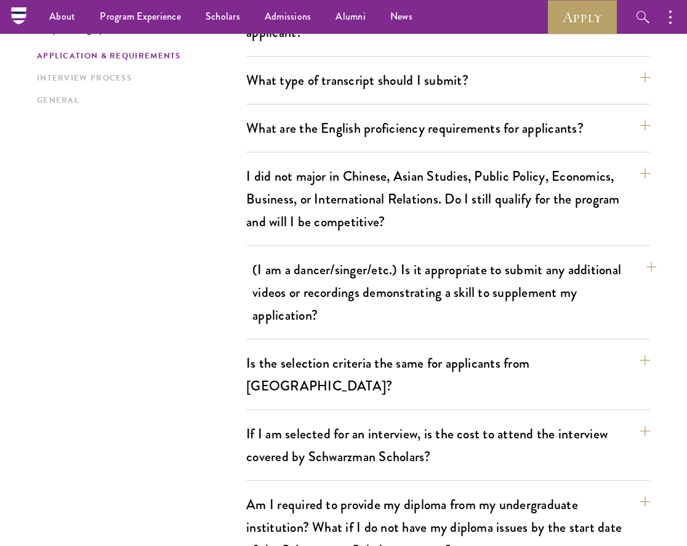 The width and height of the screenshot is (687, 546). Describe the element at coordinates (454, 292) in the screenshot. I see `button: (I am a dancer/singer/etc.) Is it appropriate to submit any additional videos or recordings demon...` at that location.